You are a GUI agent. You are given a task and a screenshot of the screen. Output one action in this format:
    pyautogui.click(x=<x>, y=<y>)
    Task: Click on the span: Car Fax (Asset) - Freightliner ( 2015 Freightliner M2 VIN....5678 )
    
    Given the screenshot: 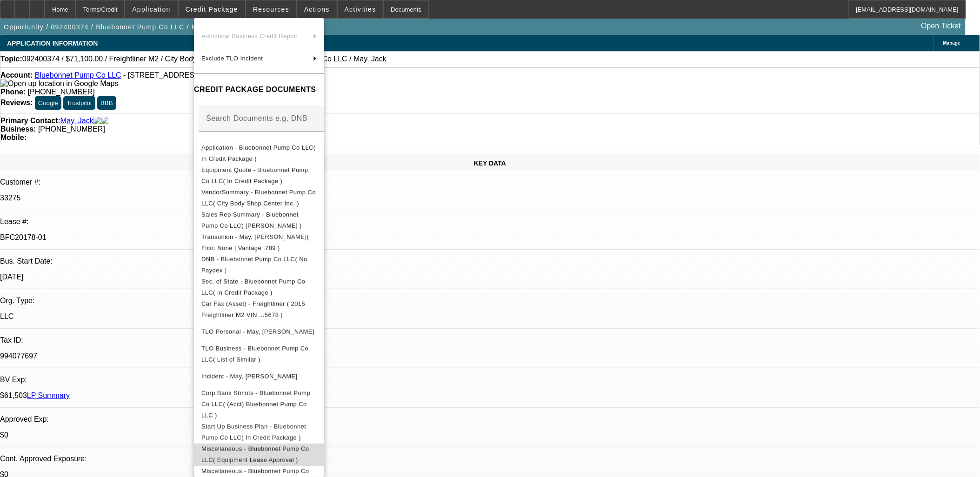 What is the action you would take?
    pyautogui.click(x=253, y=309)
    